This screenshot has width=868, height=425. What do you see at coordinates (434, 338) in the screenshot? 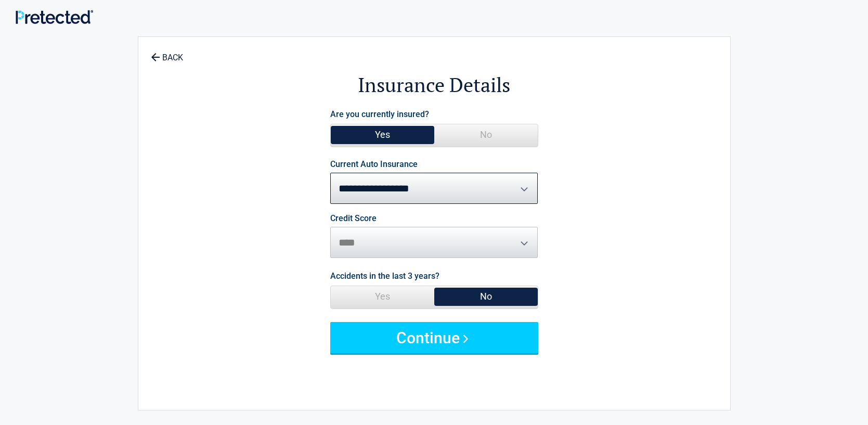
I see `button: Continue` at bounding box center [434, 338].